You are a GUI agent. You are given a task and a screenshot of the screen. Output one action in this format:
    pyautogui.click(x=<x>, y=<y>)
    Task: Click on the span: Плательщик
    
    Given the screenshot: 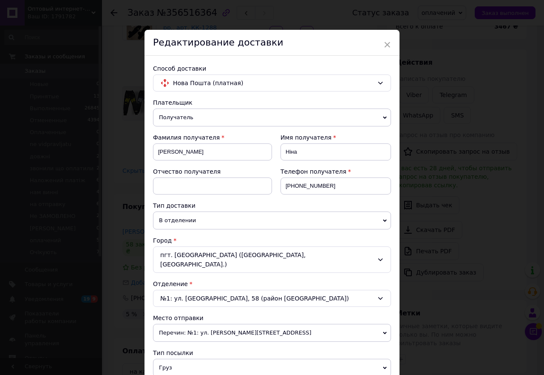 What is the action you would take?
    pyautogui.click(x=173, y=102)
    